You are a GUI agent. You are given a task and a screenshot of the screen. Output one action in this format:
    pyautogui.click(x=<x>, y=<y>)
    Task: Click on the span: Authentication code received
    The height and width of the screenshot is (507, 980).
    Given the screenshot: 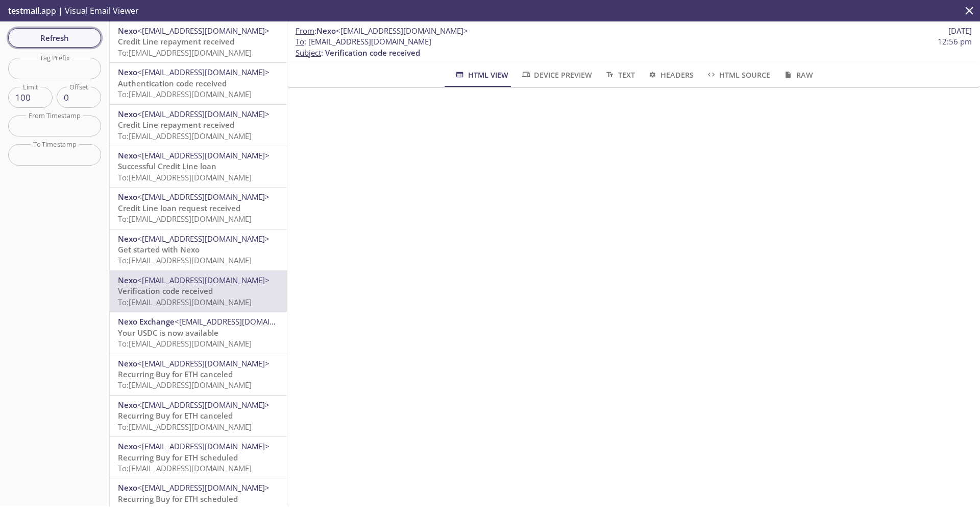 What is the action you would take?
    pyautogui.click(x=172, y=83)
    